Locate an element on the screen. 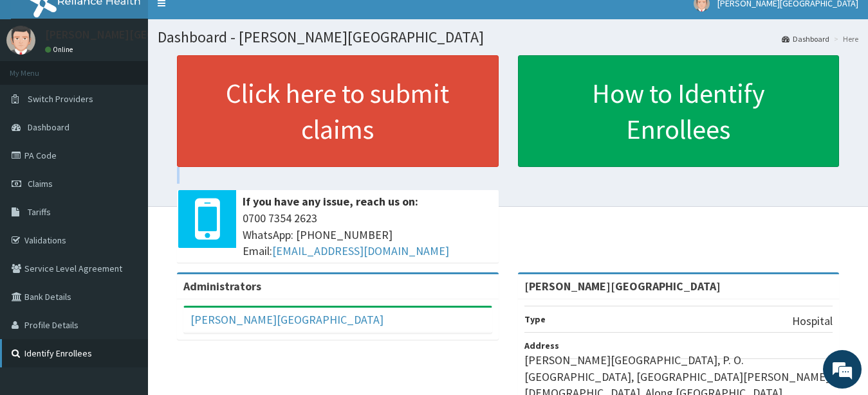  span: Tariffs is located at coordinates (40, 212).